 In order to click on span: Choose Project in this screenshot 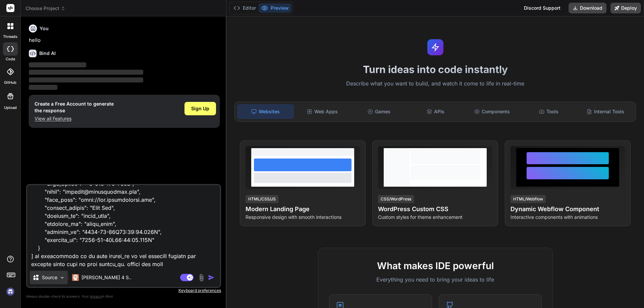, I will do `click(45, 9)`.